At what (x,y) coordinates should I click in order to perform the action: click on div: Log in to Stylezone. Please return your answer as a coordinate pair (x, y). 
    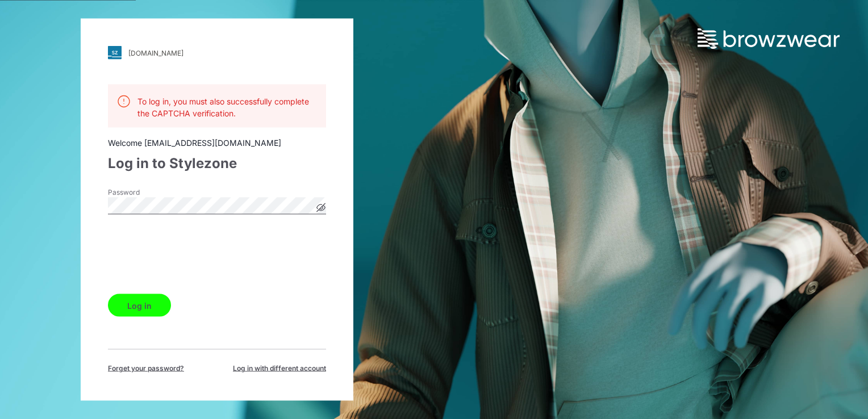
    Looking at the image, I should click on (217, 164).